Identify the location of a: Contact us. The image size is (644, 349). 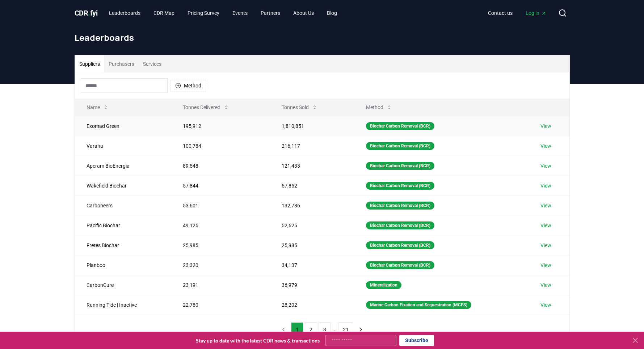
(500, 13).